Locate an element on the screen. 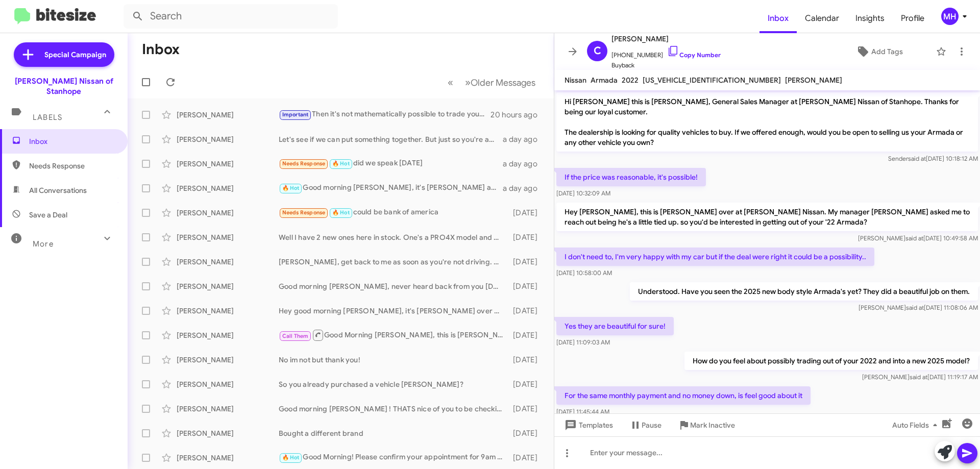 This screenshot has height=469, width=980. button: Pause is located at coordinates (645, 425).